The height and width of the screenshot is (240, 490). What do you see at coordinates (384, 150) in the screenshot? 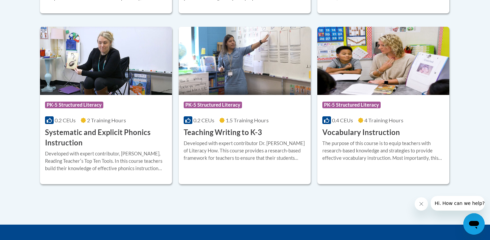
I see `div: The purpose of this course is to equip teachers with research-based knowledge and strategies to p...` at bounding box center [384, 150].